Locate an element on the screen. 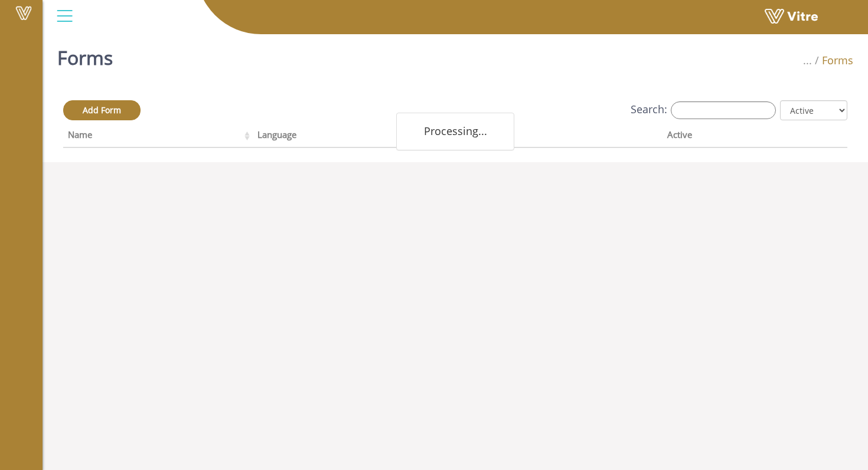 The width and height of the screenshot is (868, 470). th: Company is located at coordinates (561, 137).